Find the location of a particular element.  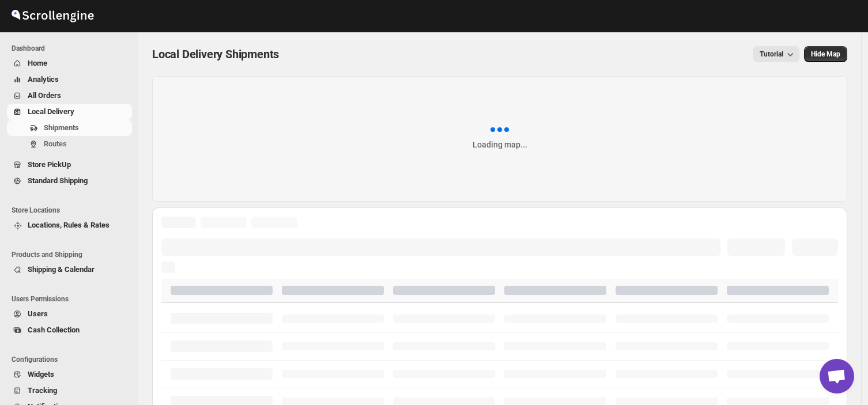

span: Routes is located at coordinates (56, 143).